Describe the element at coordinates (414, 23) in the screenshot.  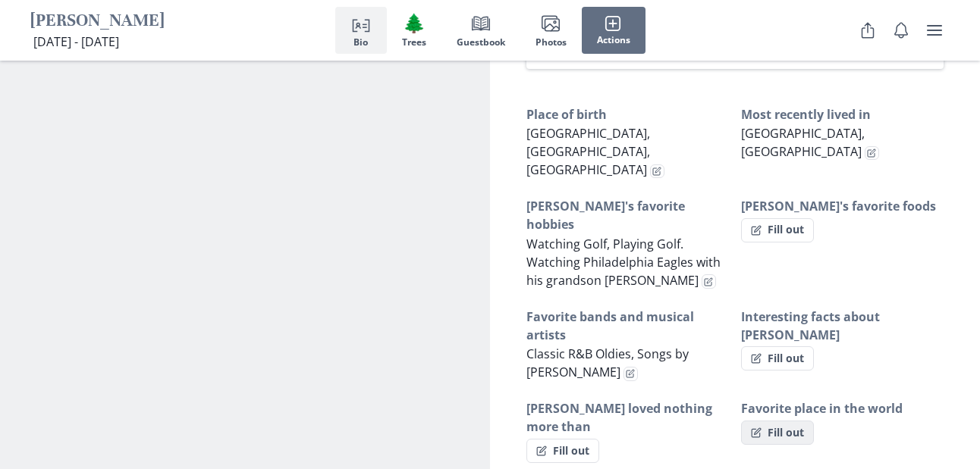
I see `span: Tree` at that location.